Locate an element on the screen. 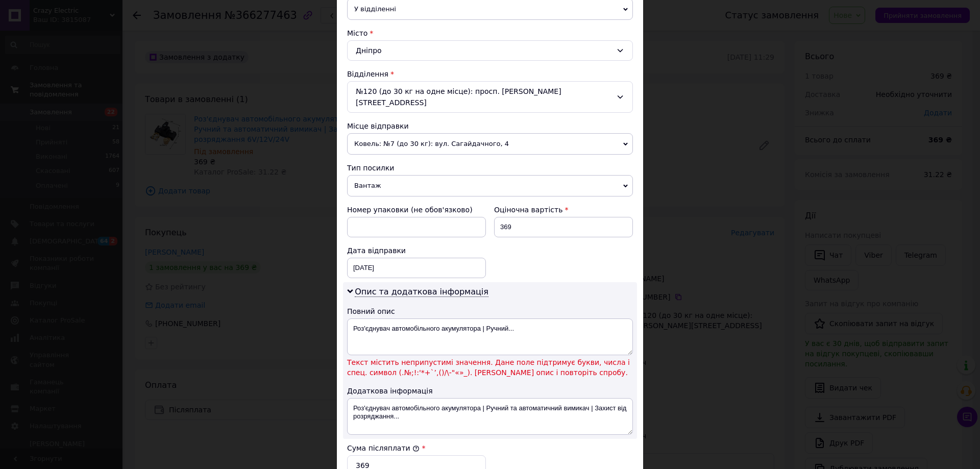 The height and width of the screenshot is (469, 980). div: Повний опис is located at coordinates (490, 311).